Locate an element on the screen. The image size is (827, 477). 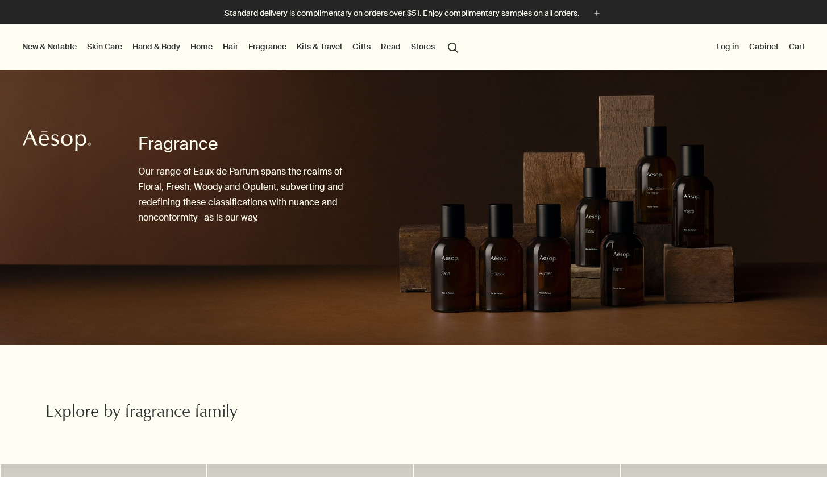
a: Hand & Body is located at coordinates (156, 47).